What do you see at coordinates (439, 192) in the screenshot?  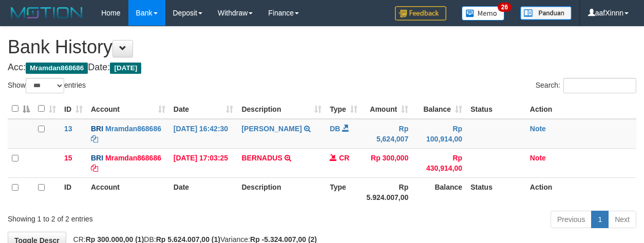 I see `th: Balance` at bounding box center [439, 192].